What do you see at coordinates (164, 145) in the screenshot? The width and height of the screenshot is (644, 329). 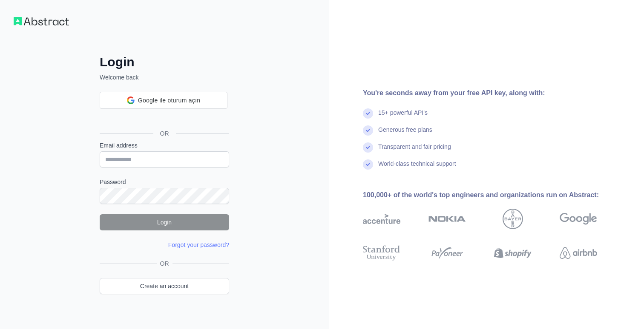 I see `label: Email address` at bounding box center [164, 145].